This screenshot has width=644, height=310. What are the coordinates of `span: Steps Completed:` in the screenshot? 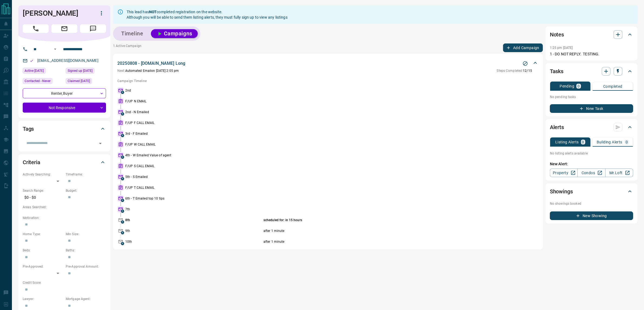 It's located at (510, 71).